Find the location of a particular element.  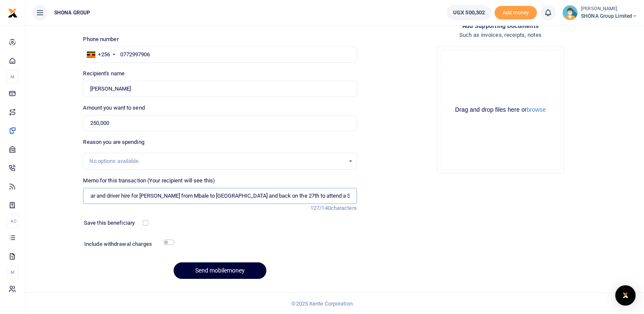

img: profile-user is located at coordinates (569, 13).